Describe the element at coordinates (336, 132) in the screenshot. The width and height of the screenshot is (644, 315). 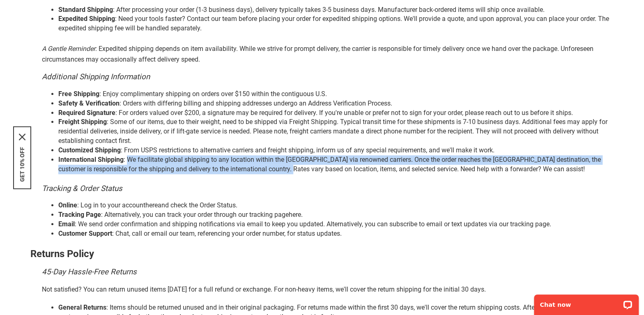
I see `li: : Some of our items, due to their weight, need to be shipped via Freight Shipping. Typical transi...` at that location.